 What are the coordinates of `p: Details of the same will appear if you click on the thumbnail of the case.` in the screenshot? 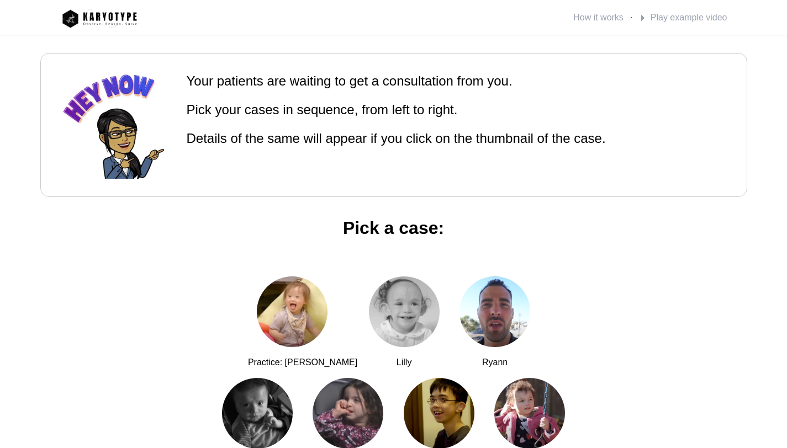 It's located at (396, 139).